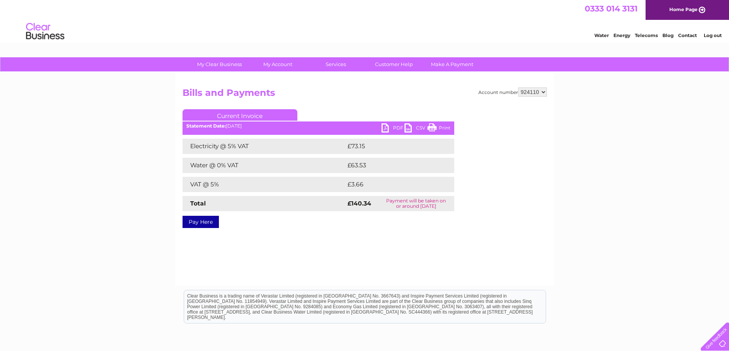 This screenshot has width=729, height=351. I want to click on td: £3.66, so click(391, 185).